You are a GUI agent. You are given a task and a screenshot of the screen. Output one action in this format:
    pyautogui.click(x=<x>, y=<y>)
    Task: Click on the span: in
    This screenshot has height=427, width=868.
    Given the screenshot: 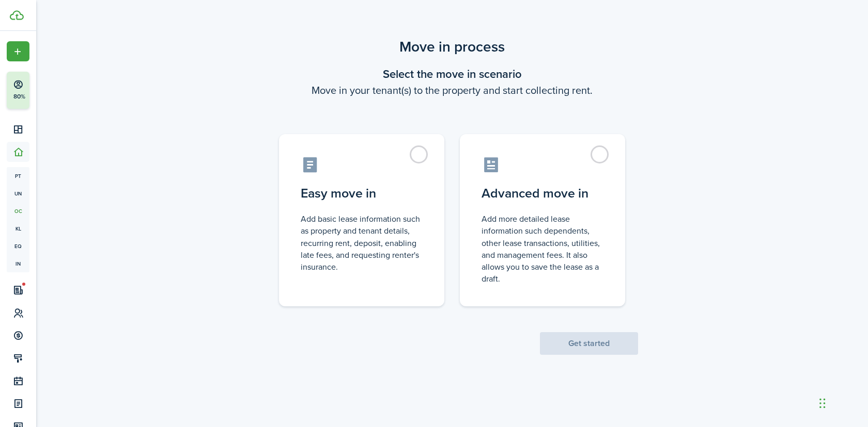 What is the action you would take?
    pyautogui.click(x=18, y=264)
    